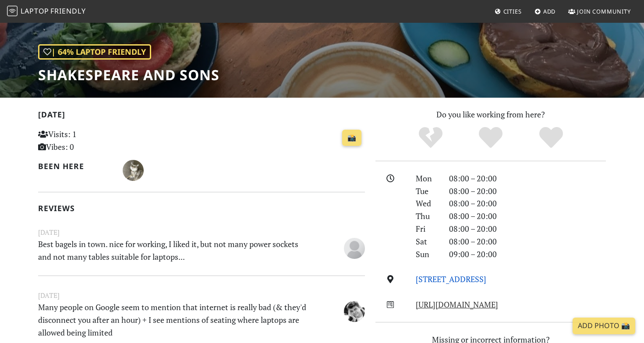 The width and height of the screenshot is (644, 343). I want to click on a: Join Community, so click(599, 12).